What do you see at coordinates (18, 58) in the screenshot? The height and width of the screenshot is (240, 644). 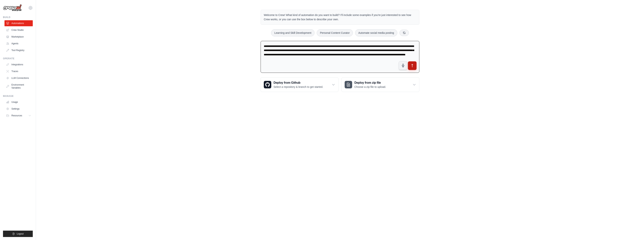 I see `div: Operate` at bounding box center [18, 58].